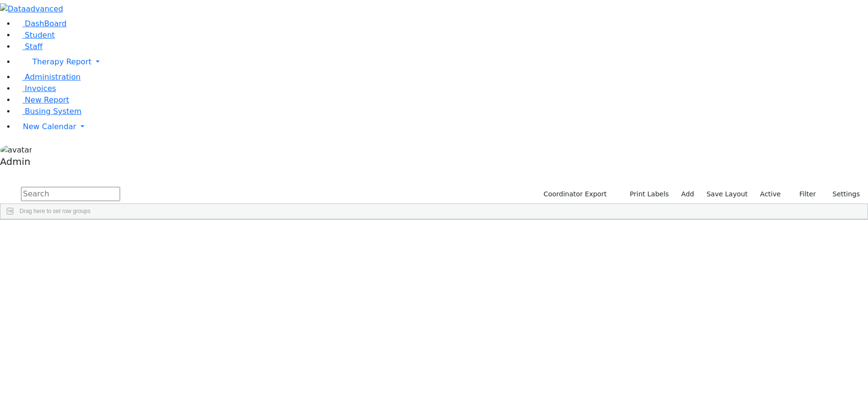 This screenshot has width=868, height=407. I want to click on span: Therapy Report, so click(62, 62).